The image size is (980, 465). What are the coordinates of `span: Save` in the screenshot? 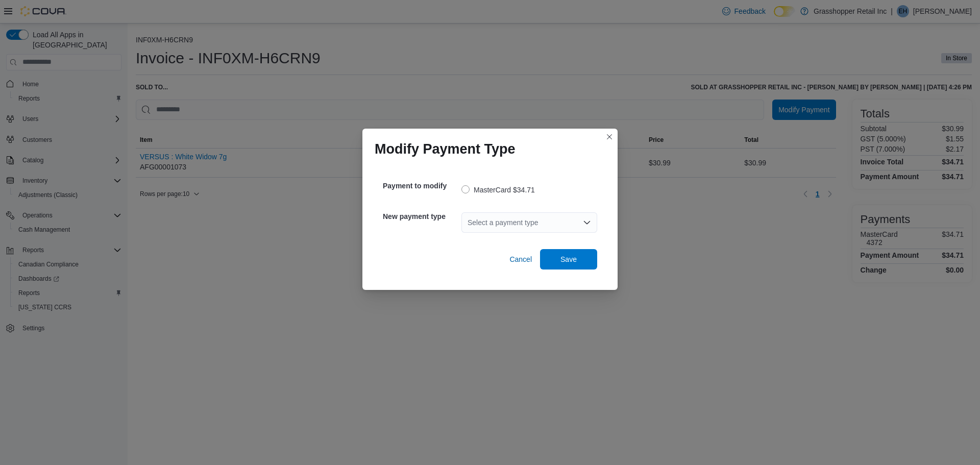 It's located at (568, 259).